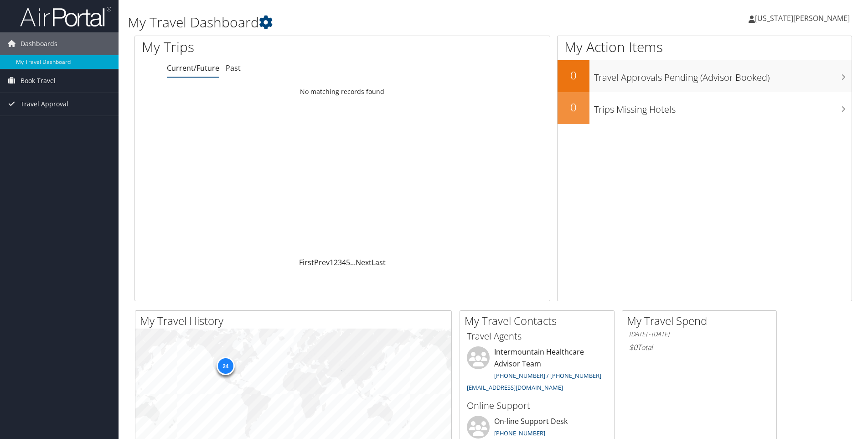  What do you see at coordinates (722, 107) in the screenshot?
I see `h3: Trips Missing Hotels` at bounding box center [722, 107].